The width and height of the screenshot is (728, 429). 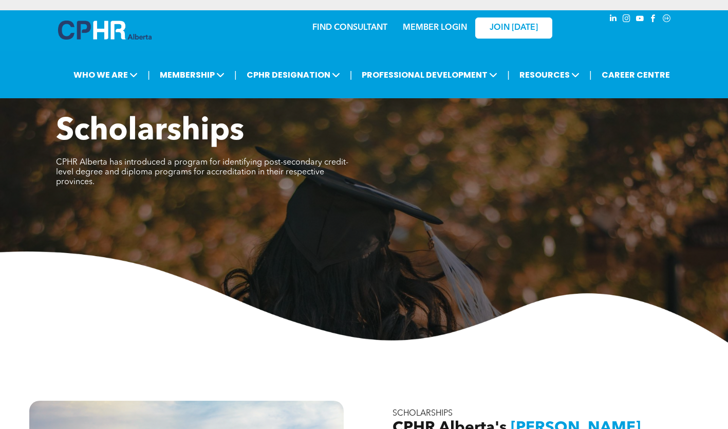 What do you see at coordinates (430, 75) in the screenshot?
I see `span: PROFESSIONAL DEVELOPMENT` at bounding box center [430, 75].